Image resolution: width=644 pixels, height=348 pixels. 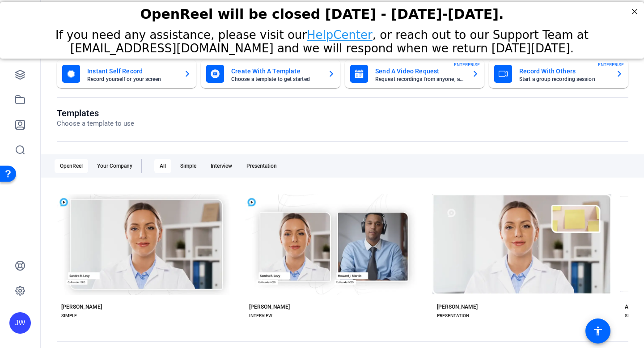 I want to click on p: Choose a template to use, so click(x=95, y=123).